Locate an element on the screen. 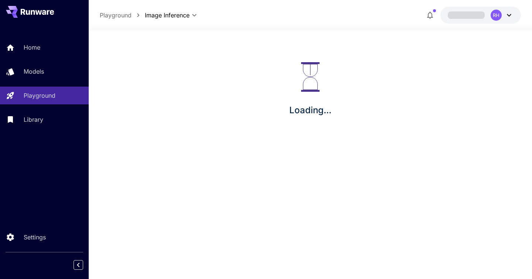 This screenshot has width=532, height=279. span: Image Inference is located at coordinates (167, 15).